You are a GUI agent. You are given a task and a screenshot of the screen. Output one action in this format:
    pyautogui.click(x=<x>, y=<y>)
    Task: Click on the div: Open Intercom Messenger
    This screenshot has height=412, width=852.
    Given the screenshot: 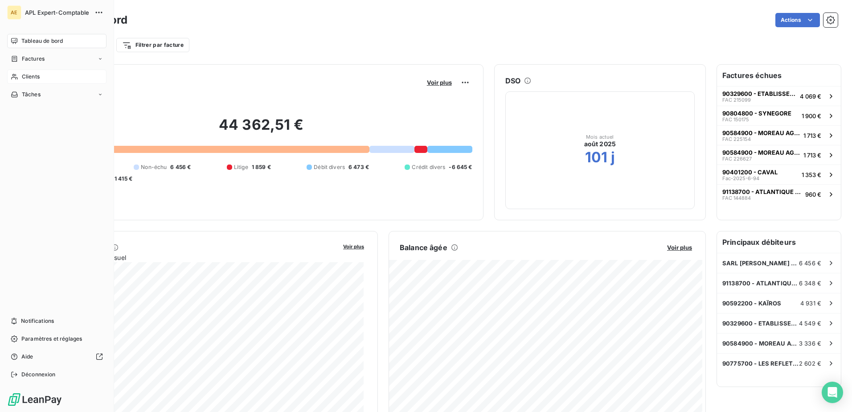 What is the action you would take?
    pyautogui.click(x=832, y=392)
    